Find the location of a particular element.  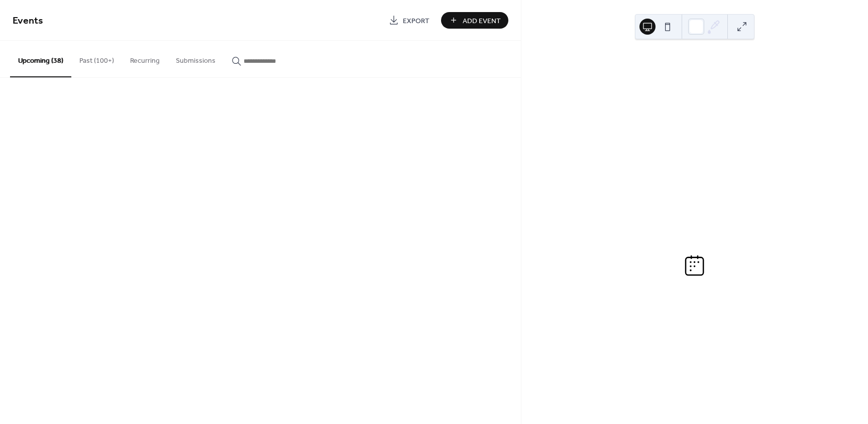

a: Add Event is located at coordinates (475, 20).